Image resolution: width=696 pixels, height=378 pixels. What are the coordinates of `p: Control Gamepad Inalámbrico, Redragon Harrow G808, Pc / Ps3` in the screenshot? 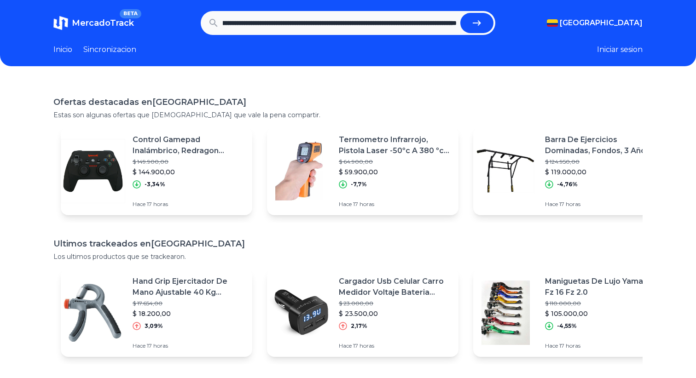 It's located at (189, 145).